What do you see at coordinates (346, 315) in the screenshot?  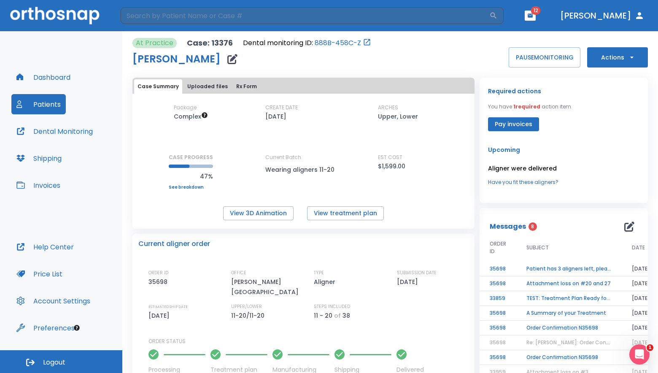 I see `p: 38` at bounding box center [346, 315].